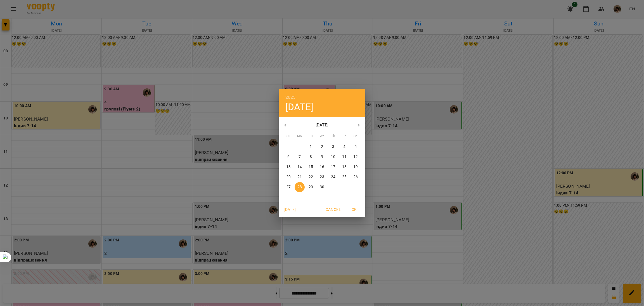  I want to click on p: 2, so click(322, 147).